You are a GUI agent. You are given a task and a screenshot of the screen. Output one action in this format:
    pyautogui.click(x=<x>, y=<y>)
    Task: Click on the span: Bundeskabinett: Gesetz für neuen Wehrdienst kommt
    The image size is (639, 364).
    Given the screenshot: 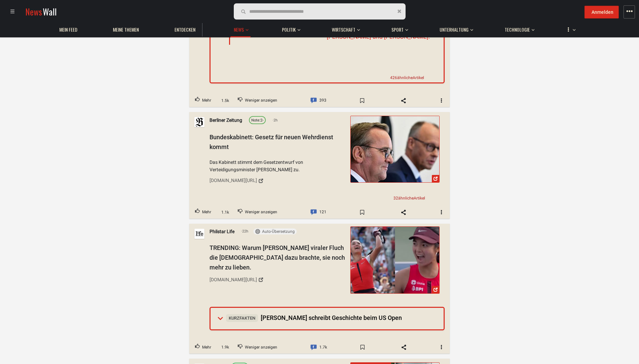 What is the action you would take?
    pyautogui.click(x=271, y=142)
    